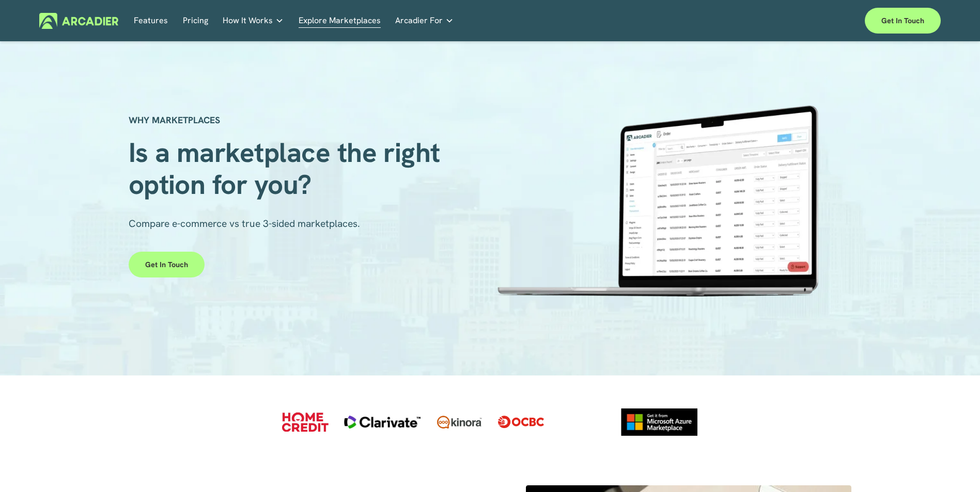 The image size is (980, 492). What do you see at coordinates (195, 21) in the screenshot?
I see `a: Pricing` at bounding box center [195, 21].